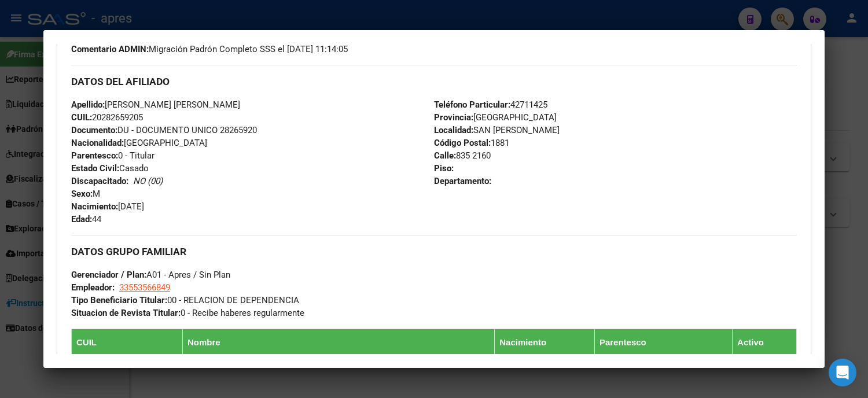 This screenshot has height=398, width=868. I want to click on span: 33553566849, so click(145, 288).